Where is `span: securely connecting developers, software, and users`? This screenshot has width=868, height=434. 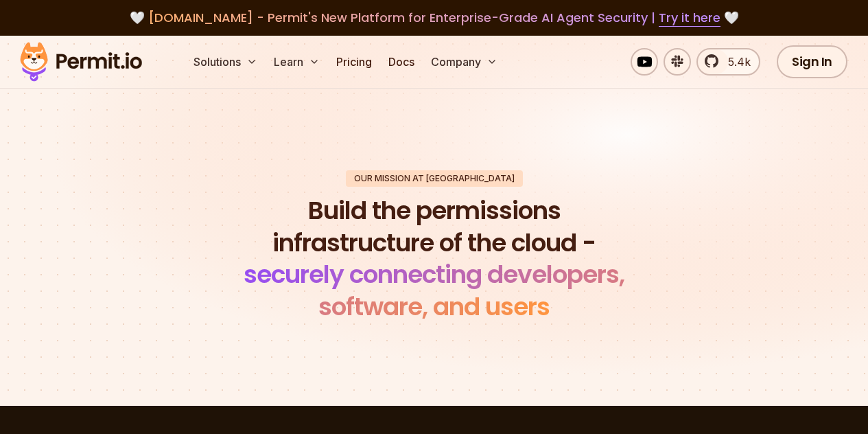 span: securely connecting developers, software, and users is located at coordinates (434, 290).